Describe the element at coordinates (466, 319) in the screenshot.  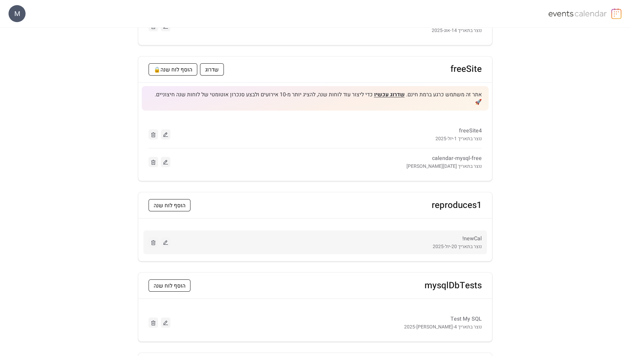
I see `a: Test My SQL` at that location.